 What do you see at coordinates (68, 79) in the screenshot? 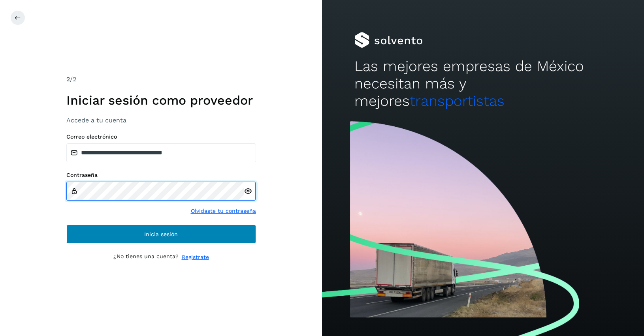
I see `span: 2` at bounding box center [68, 79].